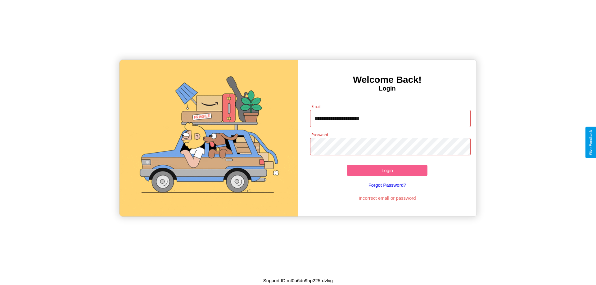  What do you see at coordinates (387, 185) in the screenshot?
I see `a: Forgot Password?` at bounding box center [387, 185].